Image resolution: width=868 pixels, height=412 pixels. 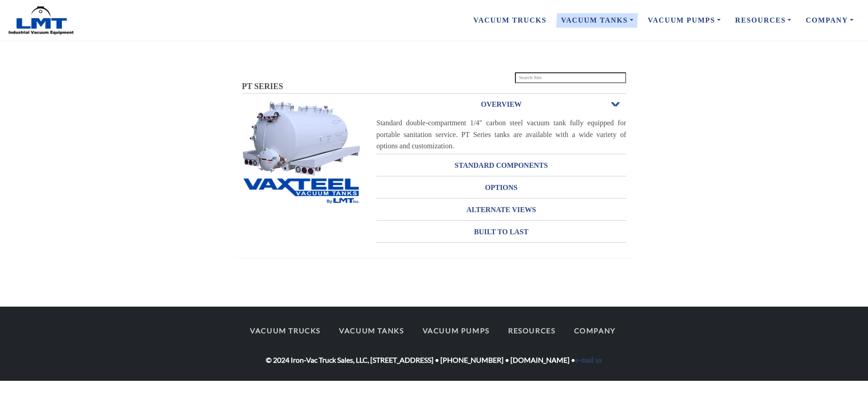 I want to click on div: Standard double-compartment 1/4" carbon steel vacuum tank fully equipped for portable sanitation ..., so click(x=501, y=134).